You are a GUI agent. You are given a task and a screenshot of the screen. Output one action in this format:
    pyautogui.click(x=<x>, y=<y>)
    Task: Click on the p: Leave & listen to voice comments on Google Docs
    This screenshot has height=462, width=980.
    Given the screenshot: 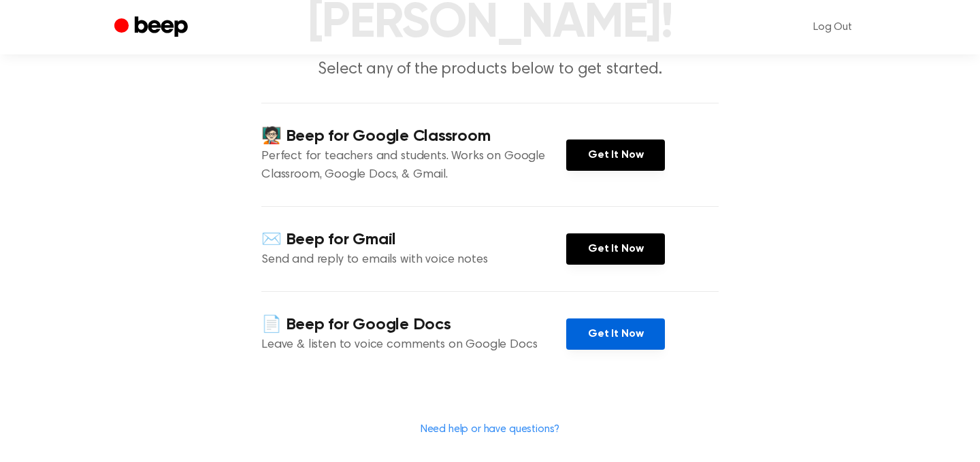 What is the action you would take?
    pyautogui.click(x=414, y=345)
    